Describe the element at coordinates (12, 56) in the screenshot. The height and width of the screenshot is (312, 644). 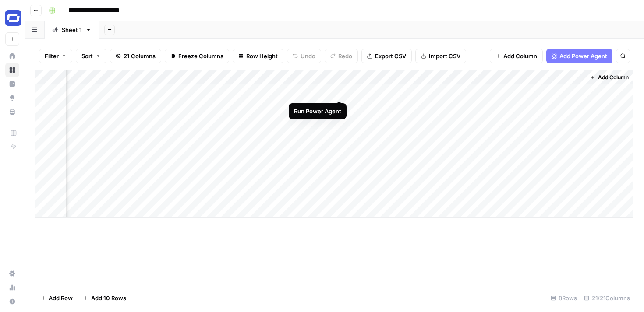
I see `a: Home` at that location.